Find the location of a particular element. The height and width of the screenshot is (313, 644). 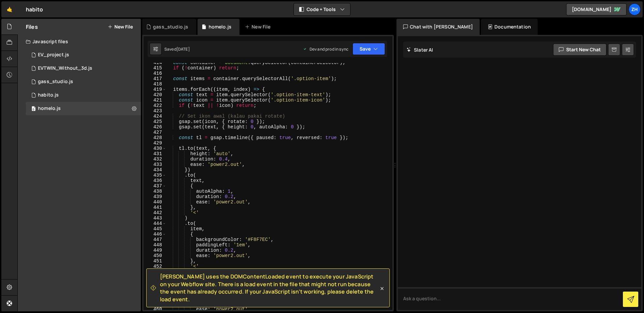

div: 422 is located at coordinates (155, 105).